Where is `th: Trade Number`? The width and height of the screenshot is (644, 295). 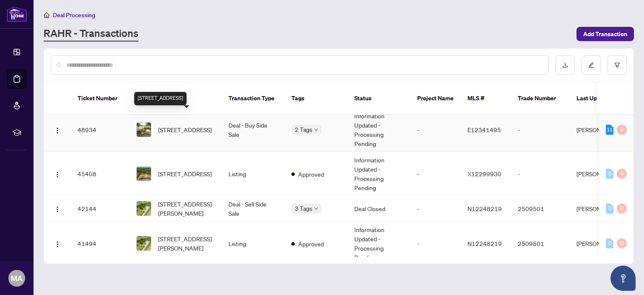
th: Trade Number is located at coordinates (540, 98).